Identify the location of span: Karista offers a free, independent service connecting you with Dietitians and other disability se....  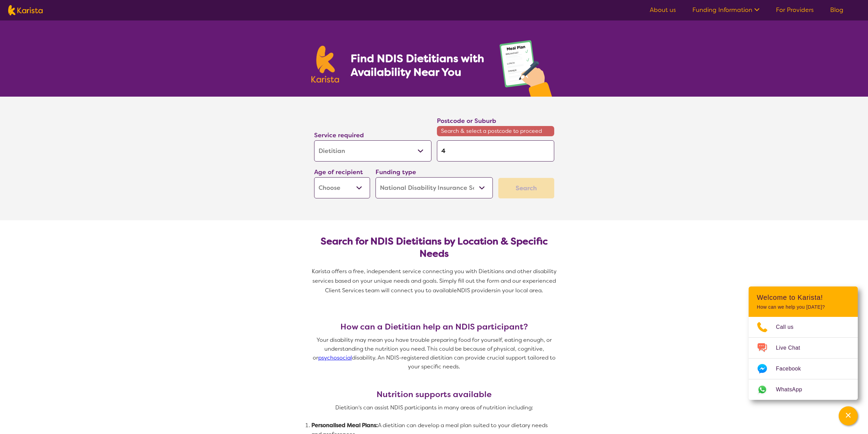
(434, 281).